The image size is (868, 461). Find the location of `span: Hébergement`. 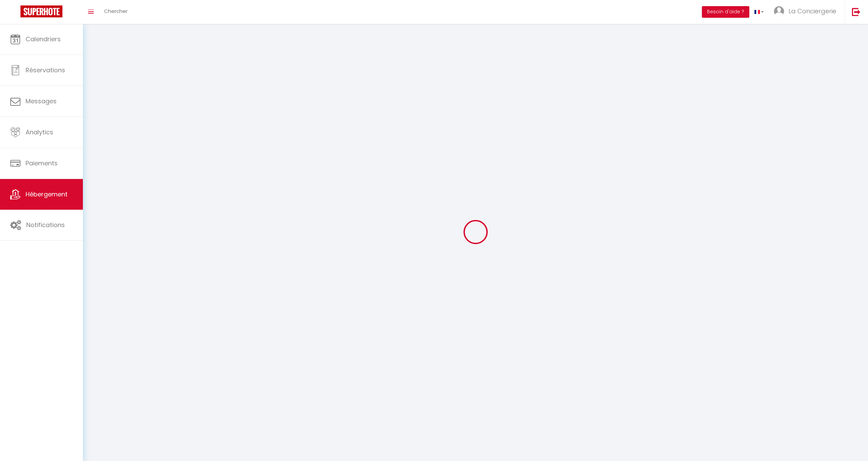

span: Hébergement is located at coordinates (47, 194).